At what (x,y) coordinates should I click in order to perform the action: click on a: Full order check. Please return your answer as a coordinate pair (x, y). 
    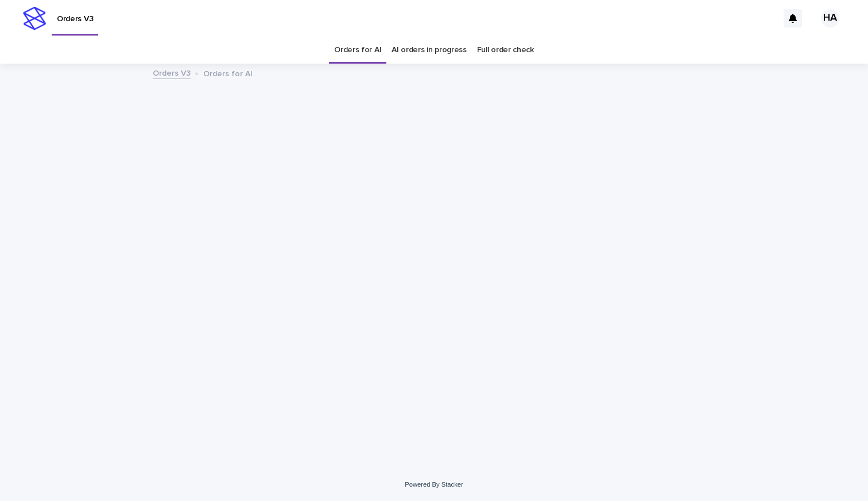
    Looking at the image, I should click on (505, 50).